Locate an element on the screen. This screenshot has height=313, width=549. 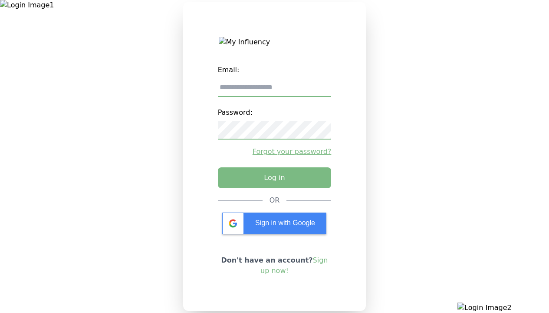
img: Login Image2 is located at coordinates (503, 307).